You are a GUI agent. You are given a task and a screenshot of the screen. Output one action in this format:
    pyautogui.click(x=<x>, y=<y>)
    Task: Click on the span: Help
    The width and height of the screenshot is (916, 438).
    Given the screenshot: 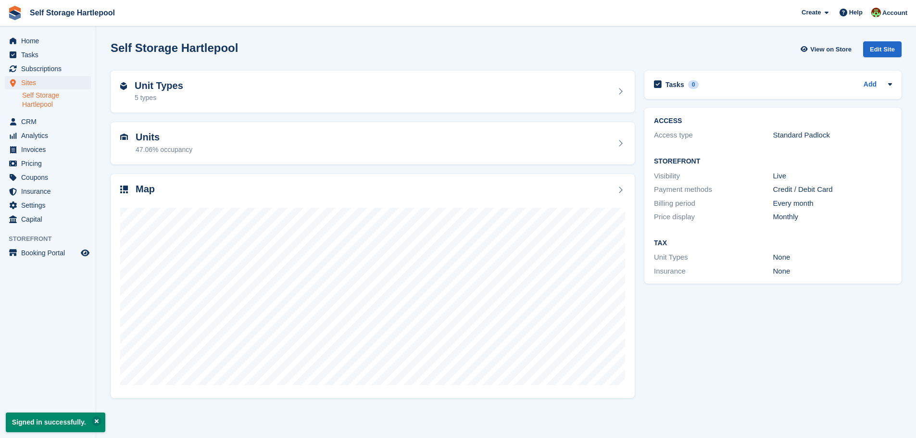 What is the action you would take?
    pyautogui.click(x=856, y=13)
    